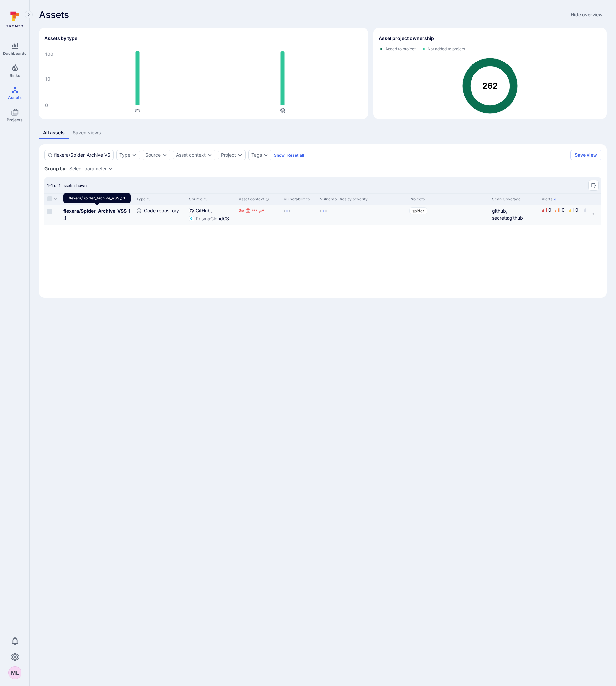 This screenshot has height=686, width=616. Describe the element at coordinates (593, 214) in the screenshot. I see `button: Row actions menu` at that location.